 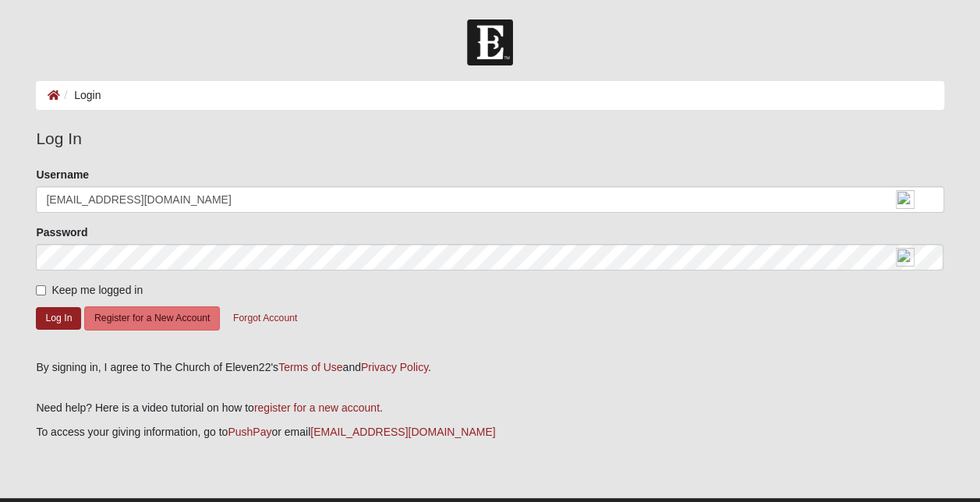 What do you see at coordinates (80, 95) in the screenshot?
I see `li: Login` at bounding box center [80, 95].